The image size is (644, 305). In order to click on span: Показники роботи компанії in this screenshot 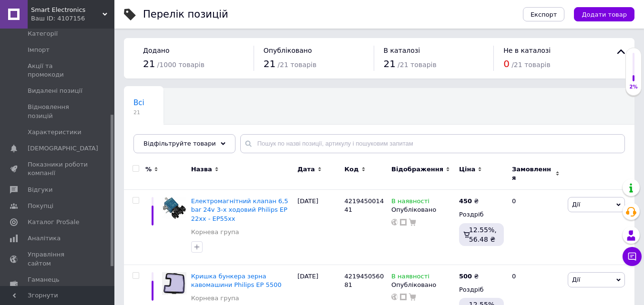, I will do `click(58, 169)`.